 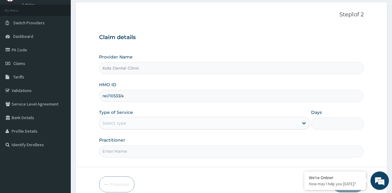 What do you see at coordinates (108, 10) in the screenshot?
I see `div: Minimize live chat window` at bounding box center [108, 10].